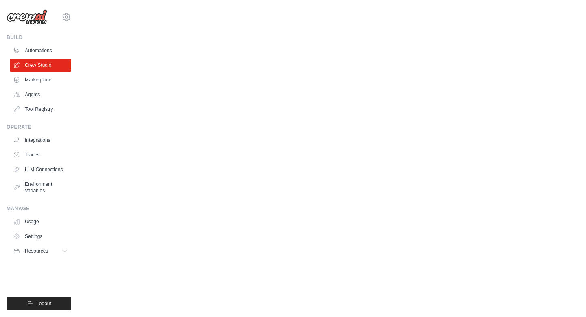 The height and width of the screenshot is (317, 586). What do you see at coordinates (40, 50) in the screenshot?
I see `a: Automations` at bounding box center [40, 50].